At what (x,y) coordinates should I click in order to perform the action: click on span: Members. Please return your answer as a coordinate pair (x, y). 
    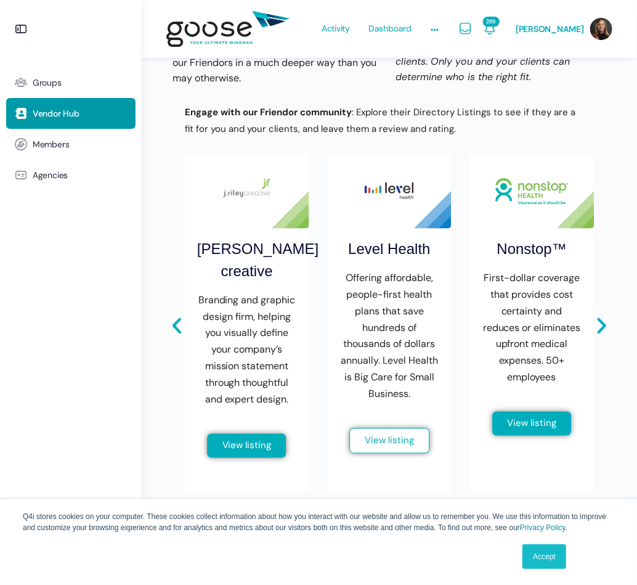
    Looking at the image, I should click on (51, 144).